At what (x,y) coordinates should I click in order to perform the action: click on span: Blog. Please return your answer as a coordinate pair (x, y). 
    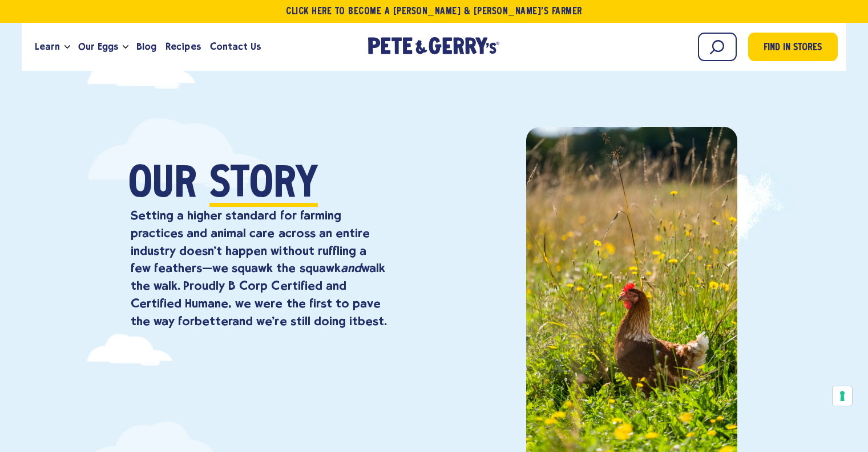
    Looking at the image, I should click on (146, 46).